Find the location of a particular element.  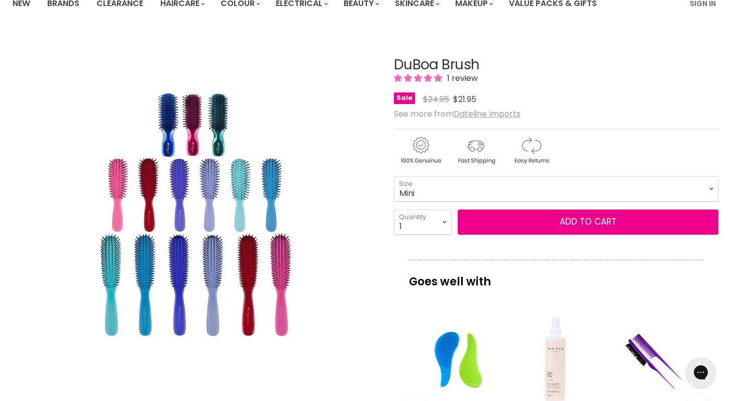

img: DuBoa Brush is located at coordinates (194, 213).